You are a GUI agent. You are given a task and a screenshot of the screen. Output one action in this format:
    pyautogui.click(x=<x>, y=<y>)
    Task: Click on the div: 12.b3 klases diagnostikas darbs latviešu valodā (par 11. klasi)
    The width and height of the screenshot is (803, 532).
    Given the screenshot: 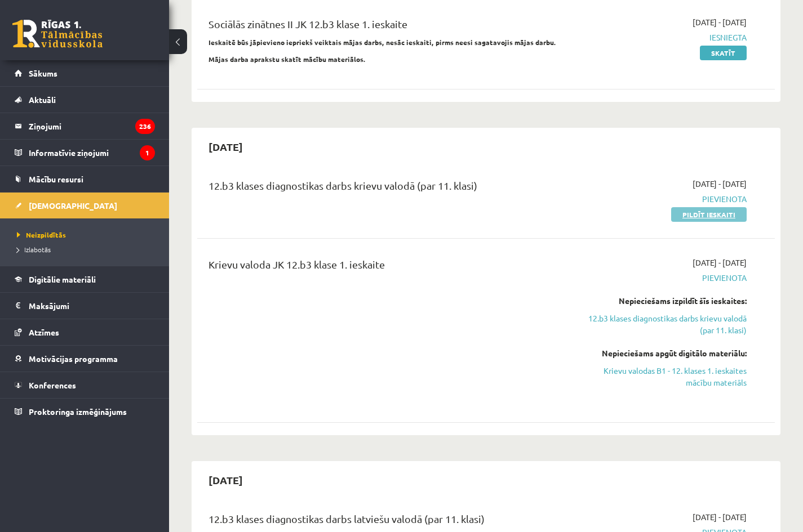 What is the action you would take?
    pyautogui.click(x=385, y=521)
    